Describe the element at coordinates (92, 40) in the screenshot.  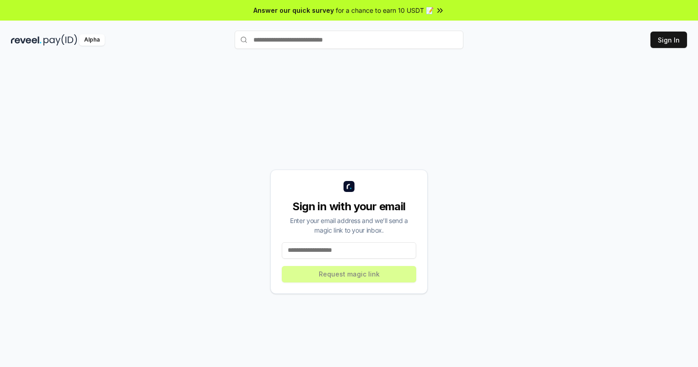
I see `div: Alpha` at that location.